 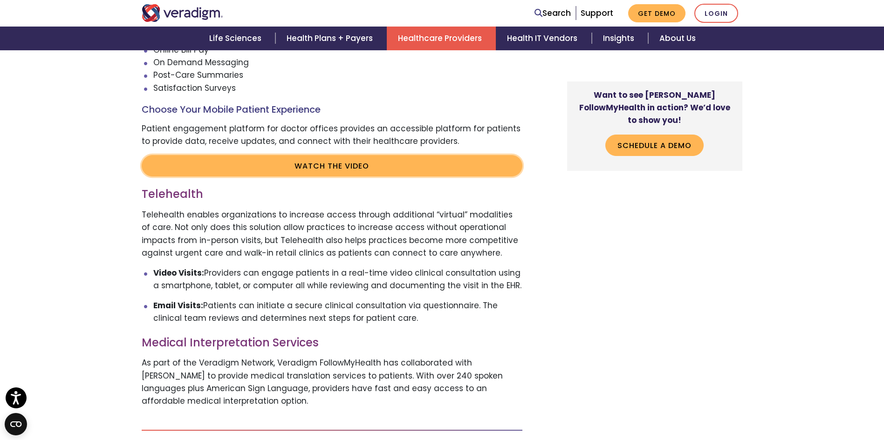 I want to click on li: Satisfaction Surveys, so click(x=338, y=88).